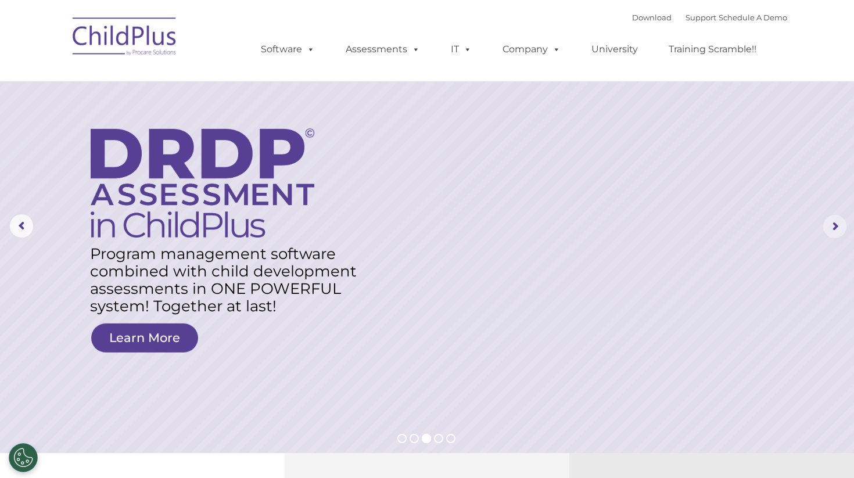  What do you see at coordinates (531, 49) in the screenshot?
I see `a: Company` at bounding box center [531, 49].